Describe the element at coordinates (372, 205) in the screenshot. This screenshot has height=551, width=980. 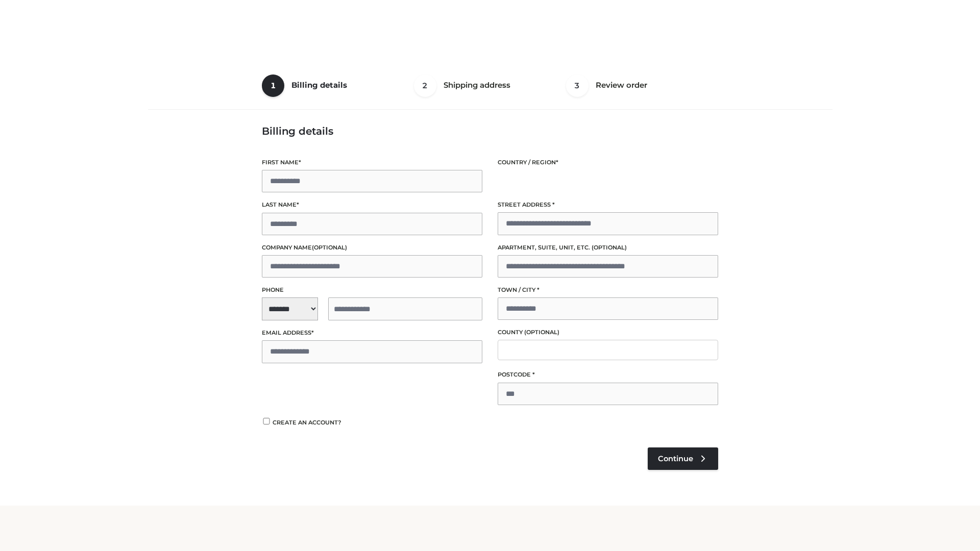
I see `label: Last name` at that location.